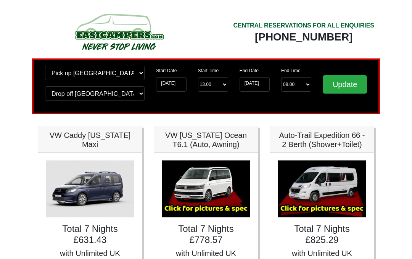  What do you see at coordinates (249, 71) in the screenshot?
I see `label: End Date` at bounding box center [249, 71].